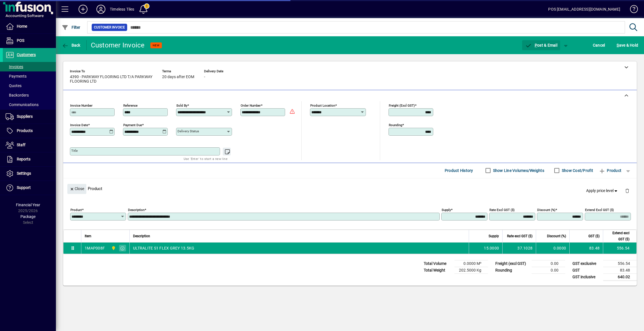 Image resolution: width=644 pixels, height=331 pixels. Describe the element at coordinates (109, 28) in the screenshot. I see `span: Customer Invoice` at that location.